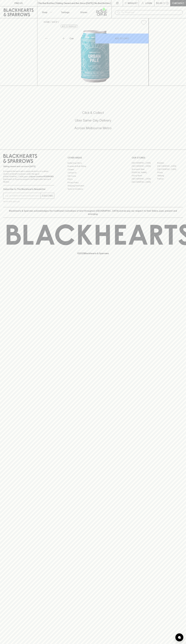  What do you see at coordinates (93, 183) in the screenshot?
I see `a: Privacy Policy` at bounding box center [93, 183].